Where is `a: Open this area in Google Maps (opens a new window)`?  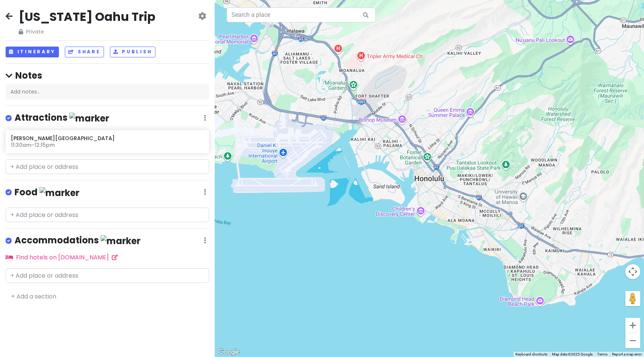
a: Open this area in Google Maps (opens a new window) is located at coordinates (229, 352).